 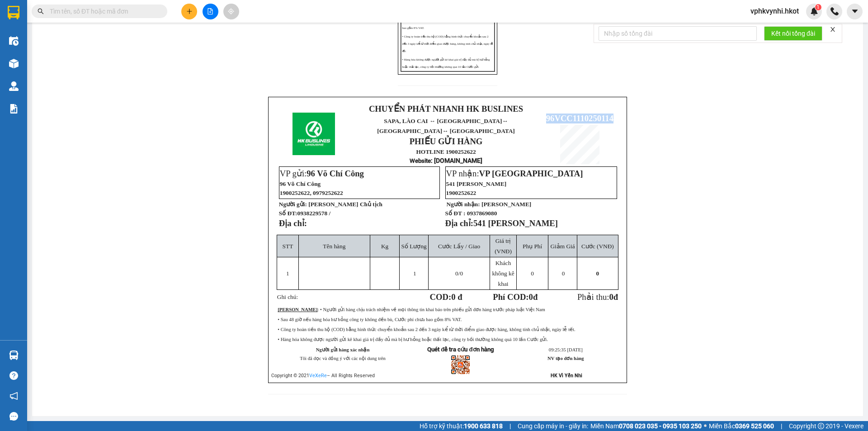 I want to click on strong: PHIẾU GỬI HÀNG, so click(x=446, y=141).